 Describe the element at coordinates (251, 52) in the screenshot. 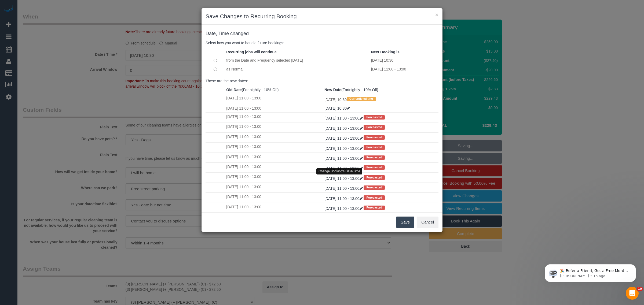

I see `strong: Recurring jobs will continue` at that location.